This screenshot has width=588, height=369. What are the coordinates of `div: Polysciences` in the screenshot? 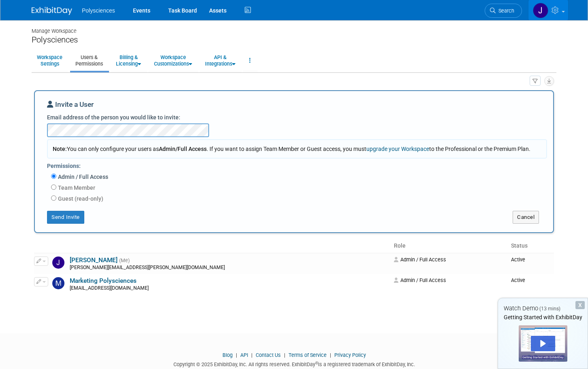 It's located at (294, 40).